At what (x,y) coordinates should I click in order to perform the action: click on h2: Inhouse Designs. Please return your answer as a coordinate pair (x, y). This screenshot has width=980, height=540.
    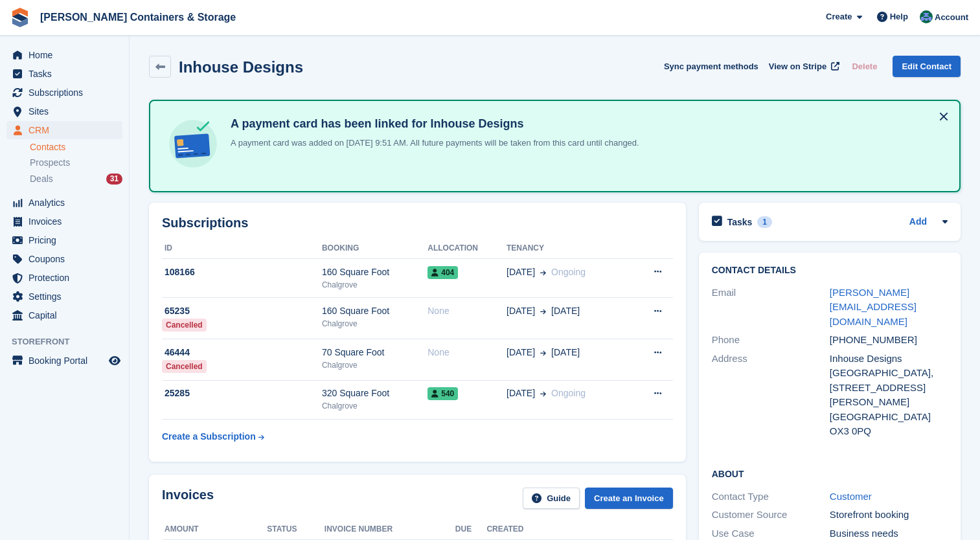
    Looking at the image, I should click on (241, 67).